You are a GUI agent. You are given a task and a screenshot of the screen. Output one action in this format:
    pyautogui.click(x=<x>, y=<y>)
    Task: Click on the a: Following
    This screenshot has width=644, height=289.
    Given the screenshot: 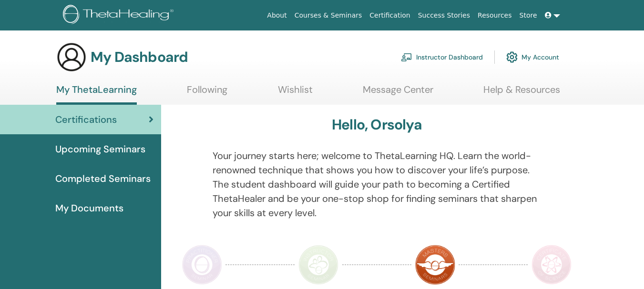 What is the action you would take?
    pyautogui.click(x=207, y=93)
    